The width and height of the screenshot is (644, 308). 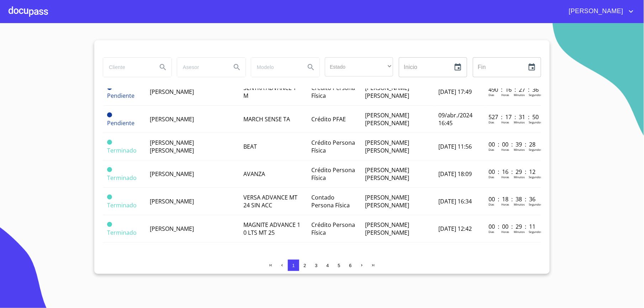 What do you see at coordinates (328, 266) in the screenshot?
I see `button: 4` at bounding box center [328, 266].